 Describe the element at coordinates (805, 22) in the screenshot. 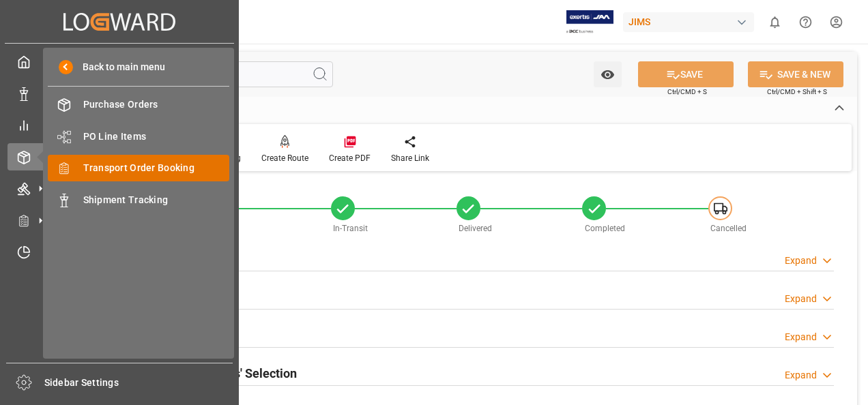

I see `button: Help Center` at that location.